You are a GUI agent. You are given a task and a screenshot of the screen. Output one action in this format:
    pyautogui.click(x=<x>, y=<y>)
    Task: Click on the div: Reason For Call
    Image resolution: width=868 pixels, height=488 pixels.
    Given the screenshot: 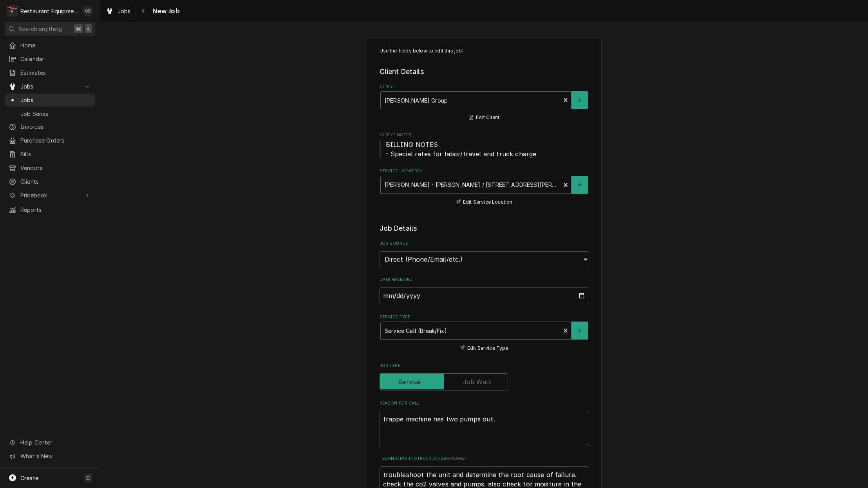 What is the action you would take?
    pyautogui.click(x=484, y=423)
    